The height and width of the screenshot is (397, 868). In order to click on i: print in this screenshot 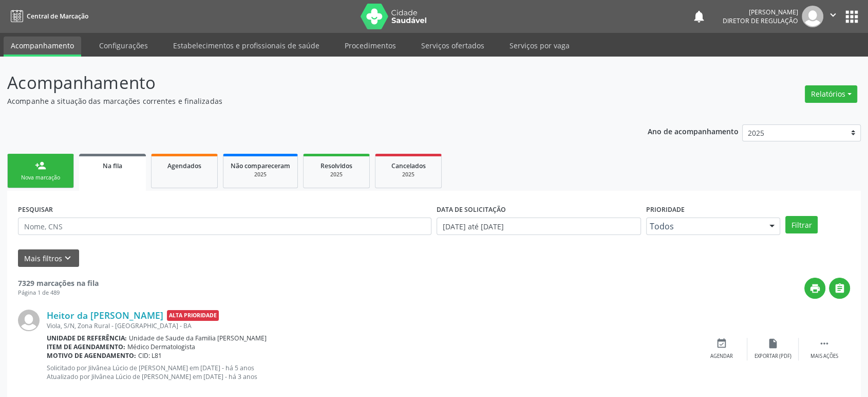, I will do `click(815, 288)`.